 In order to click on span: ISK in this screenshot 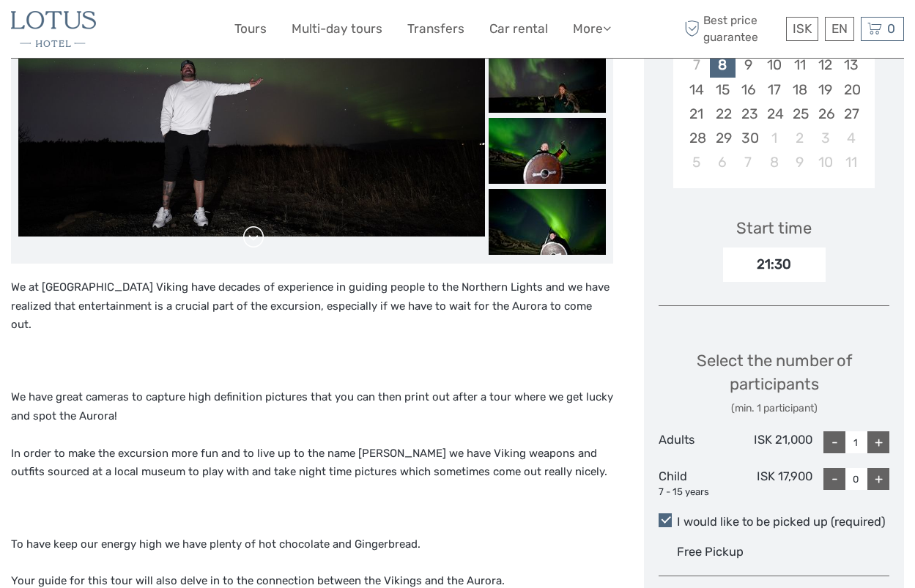, I will do `click(802, 28)`.